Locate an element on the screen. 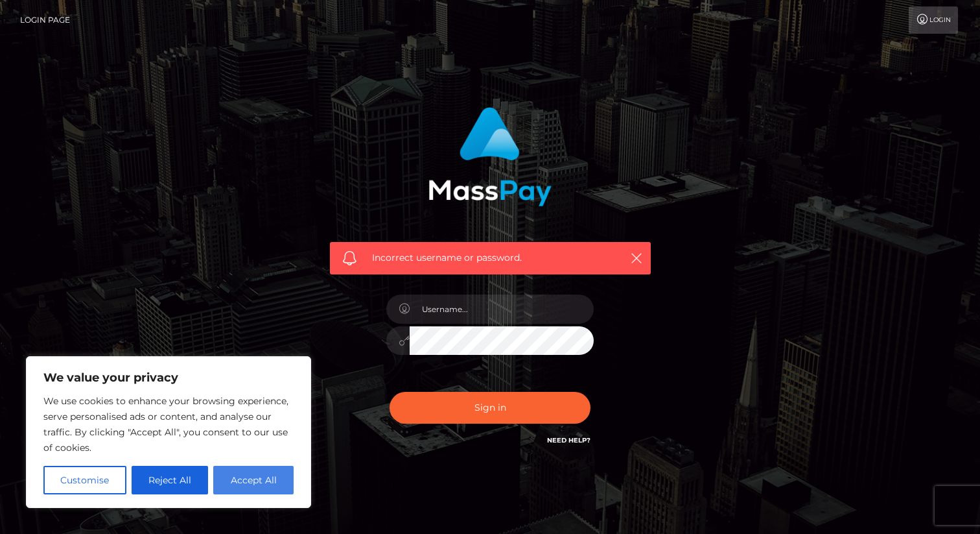 This screenshot has width=980, height=534. span: Incorrect username or password. is located at coordinates (490, 258).